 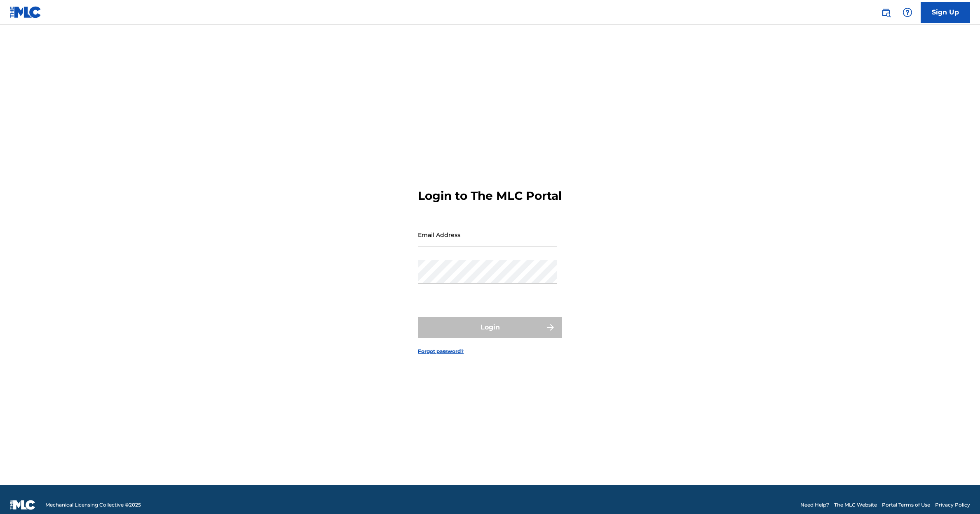 What do you see at coordinates (26, 12) in the screenshot?
I see `img: MLC Logo` at bounding box center [26, 12].